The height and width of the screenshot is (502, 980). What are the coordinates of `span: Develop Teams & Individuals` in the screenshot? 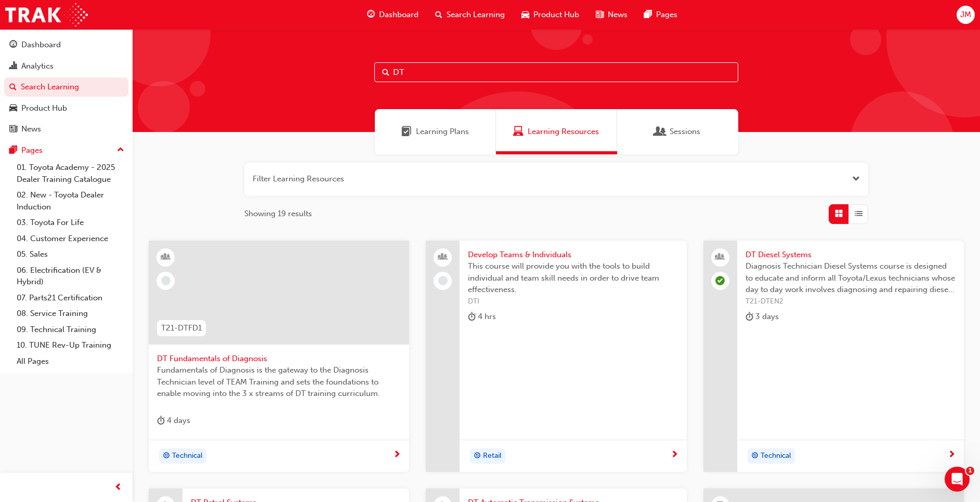 It's located at (573, 254).